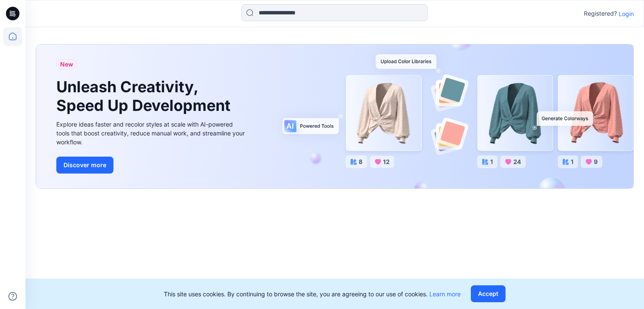  What do you see at coordinates (145, 96) in the screenshot?
I see `h1: Unleash Creativity, Speed Up Development` at bounding box center [145, 96].